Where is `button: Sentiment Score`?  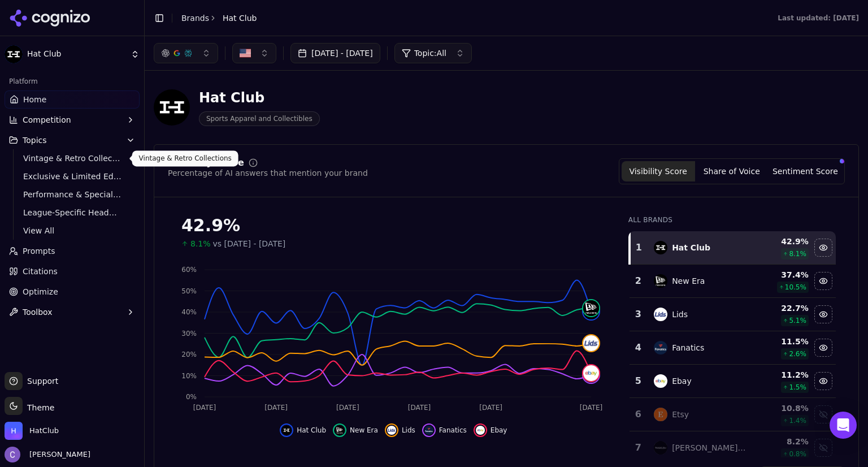
button: Sentiment Score is located at coordinates (805, 171).